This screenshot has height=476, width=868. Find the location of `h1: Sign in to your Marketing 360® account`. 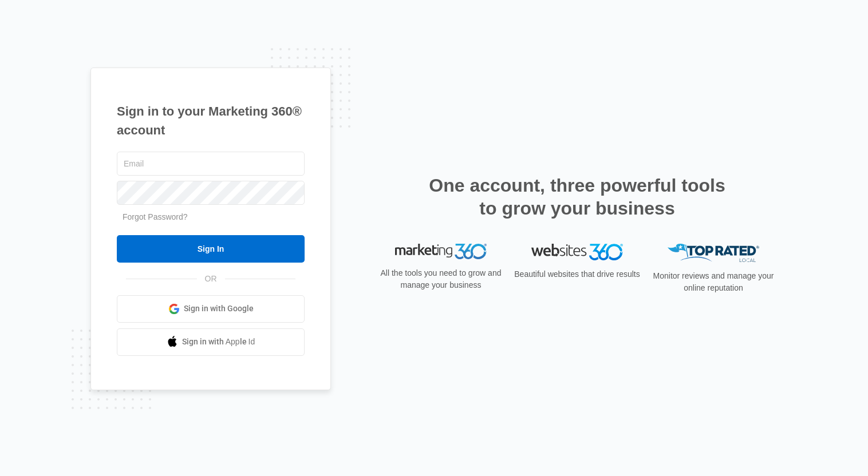

h1: Sign in to your Marketing 360® account is located at coordinates (211, 120).